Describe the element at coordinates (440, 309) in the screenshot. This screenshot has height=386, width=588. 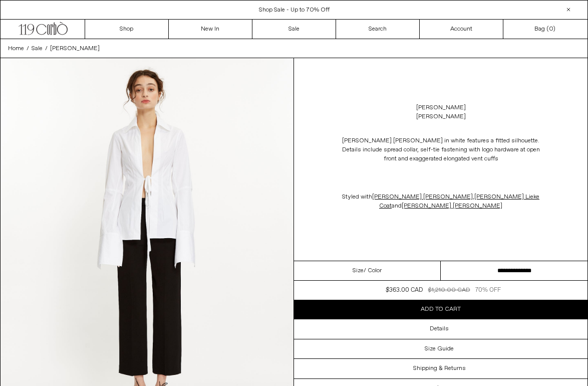
I see `button: Add to cart` at that location.